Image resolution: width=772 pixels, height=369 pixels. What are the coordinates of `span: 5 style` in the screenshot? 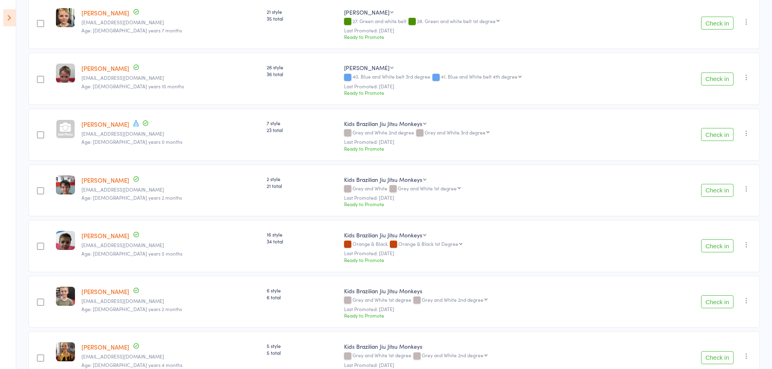 It's located at (302, 346).